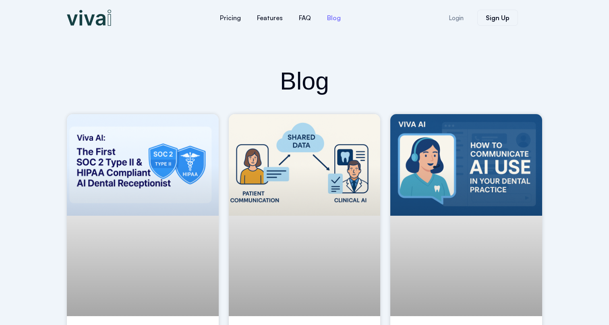 This screenshot has height=325, width=609. What do you see at coordinates (143, 215) in the screenshot?
I see `a: viva ai dental receptionist soc2 and hipaa compliance` at bounding box center [143, 215].